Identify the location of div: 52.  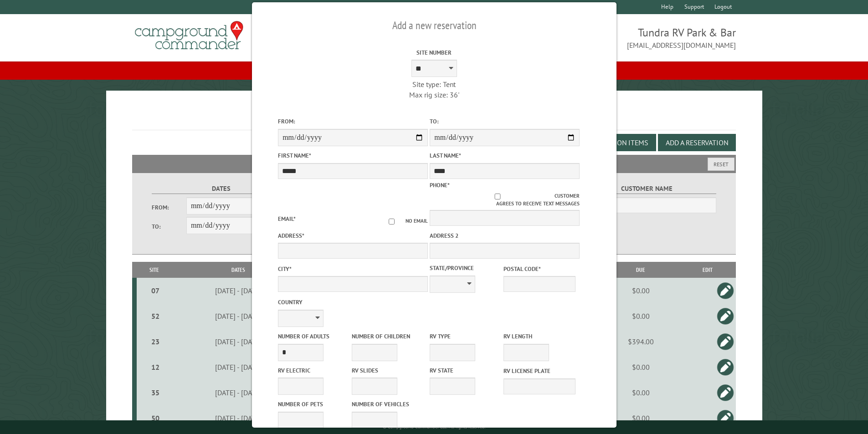
(155, 316).